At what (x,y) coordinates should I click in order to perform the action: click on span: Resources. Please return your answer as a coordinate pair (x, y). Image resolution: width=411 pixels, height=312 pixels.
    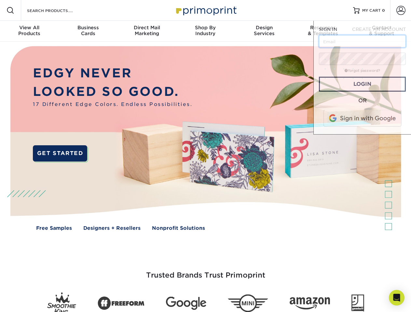
    Looking at the image, I should click on (323, 28).